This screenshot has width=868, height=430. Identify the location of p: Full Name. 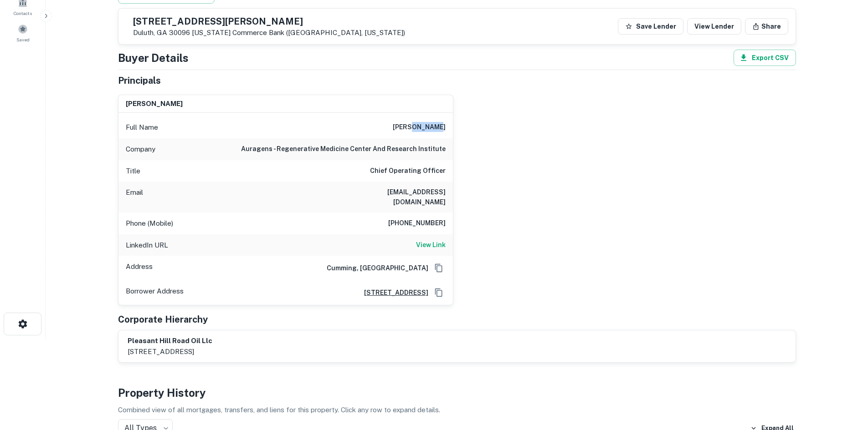
(142, 128).